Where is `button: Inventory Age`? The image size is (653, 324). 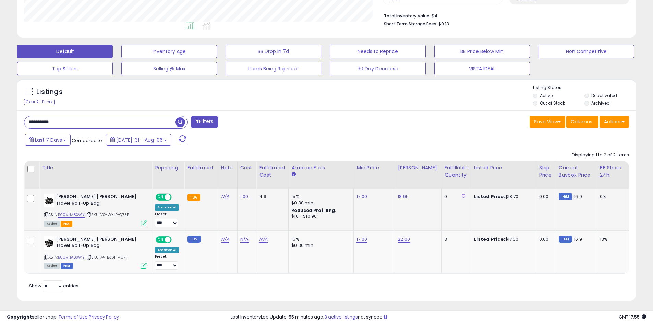
button: Inventory Age is located at coordinates (169, 51).